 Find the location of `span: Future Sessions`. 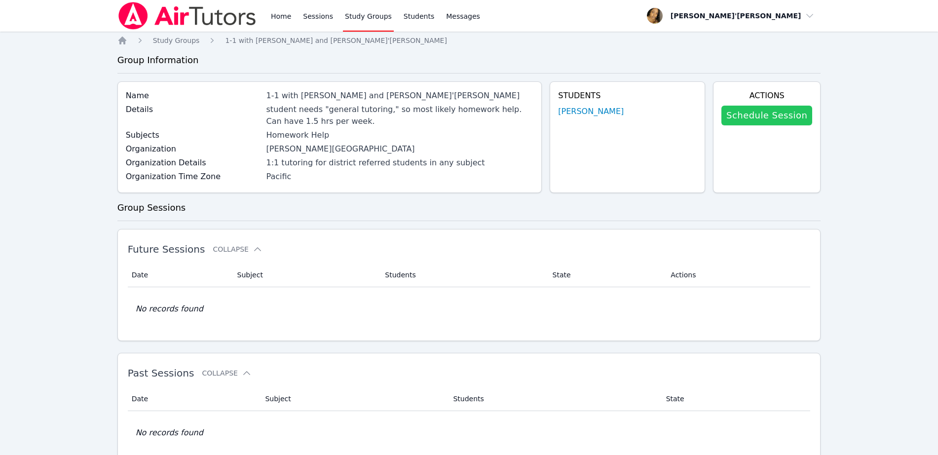

span: Future Sessions is located at coordinates (166, 249).